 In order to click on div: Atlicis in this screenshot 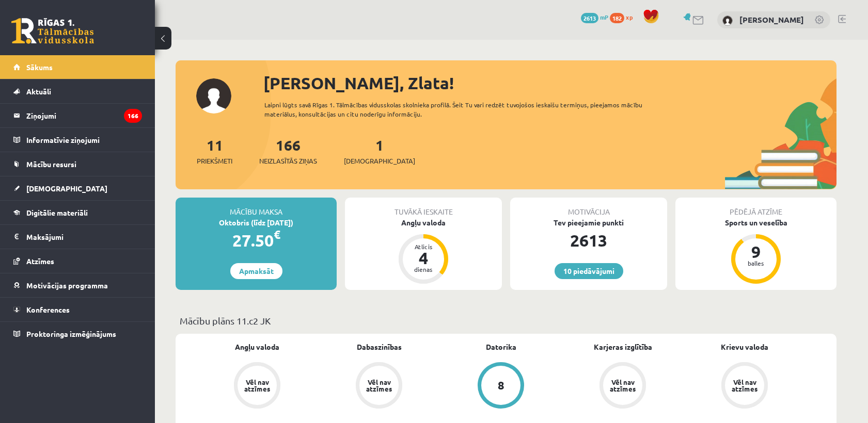, I will do `click(423, 246)`.